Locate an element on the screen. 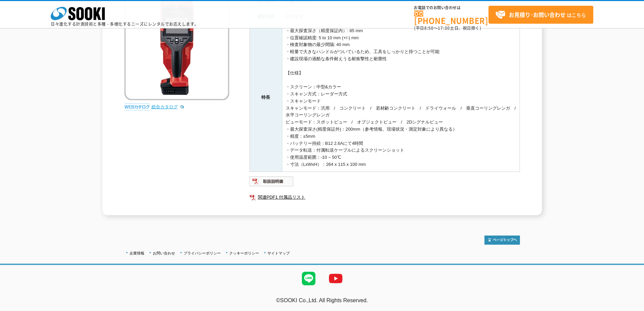 The image size is (644, 311). th: 特長 is located at coordinates (266, 97).